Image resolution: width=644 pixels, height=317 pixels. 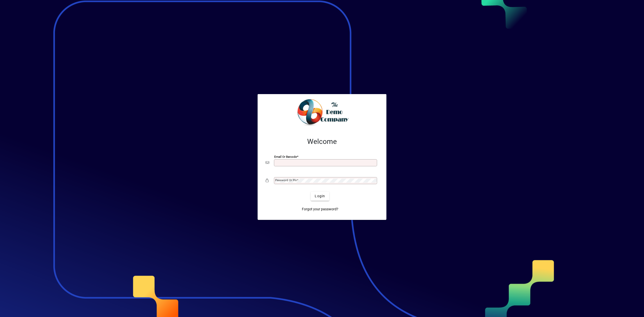 I want to click on button: Login, so click(x=320, y=196).